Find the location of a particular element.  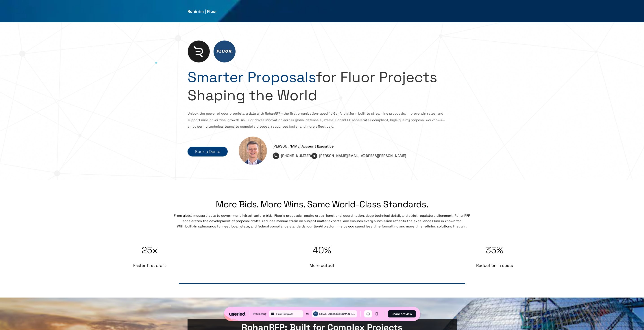

span: Account Executive is located at coordinates (317, 146).